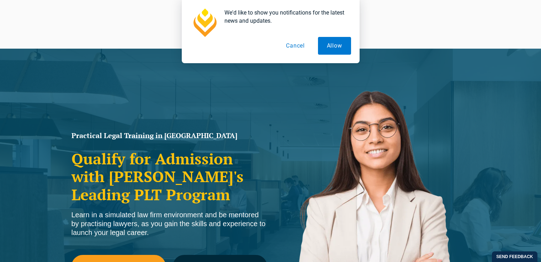  What do you see at coordinates (295, 46) in the screenshot?
I see `button: Cancel` at bounding box center [295, 46].